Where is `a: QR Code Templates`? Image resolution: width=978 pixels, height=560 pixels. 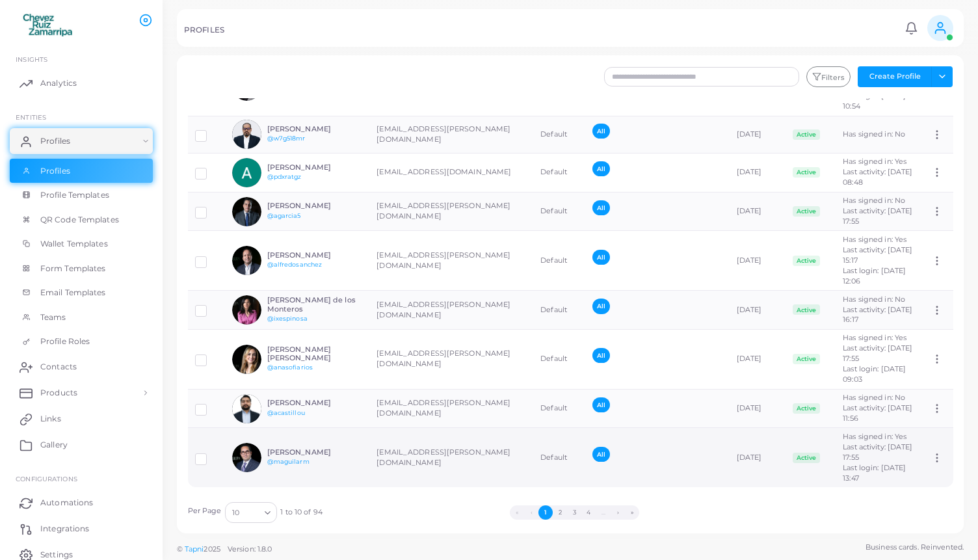 a: QR Code Templates is located at coordinates (82, 219).